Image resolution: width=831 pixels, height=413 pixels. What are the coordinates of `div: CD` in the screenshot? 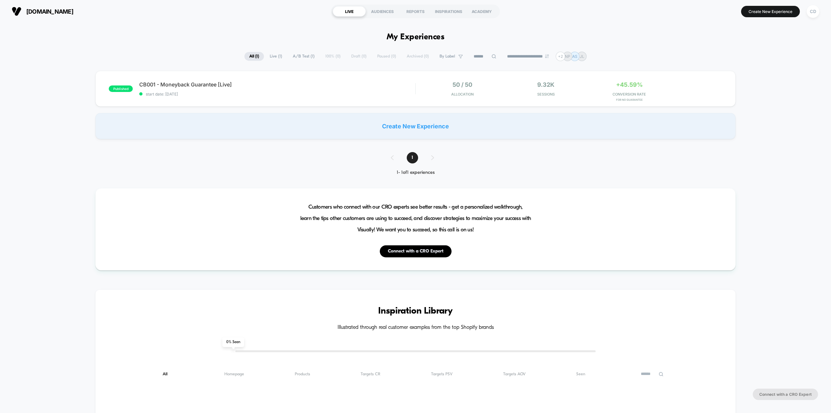 It's located at (813, 11).